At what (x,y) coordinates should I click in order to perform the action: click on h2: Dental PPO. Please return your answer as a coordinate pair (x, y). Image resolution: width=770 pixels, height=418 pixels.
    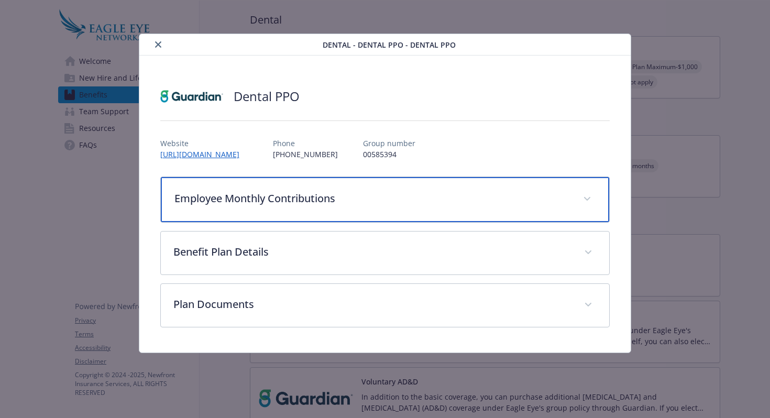
    Looking at the image, I should click on (267, 96).